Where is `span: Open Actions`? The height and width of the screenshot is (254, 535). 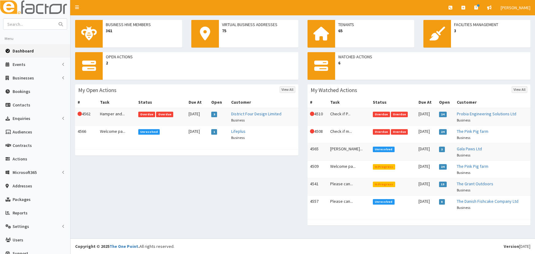 span: Open Actions is located at coordinates (200, 57).